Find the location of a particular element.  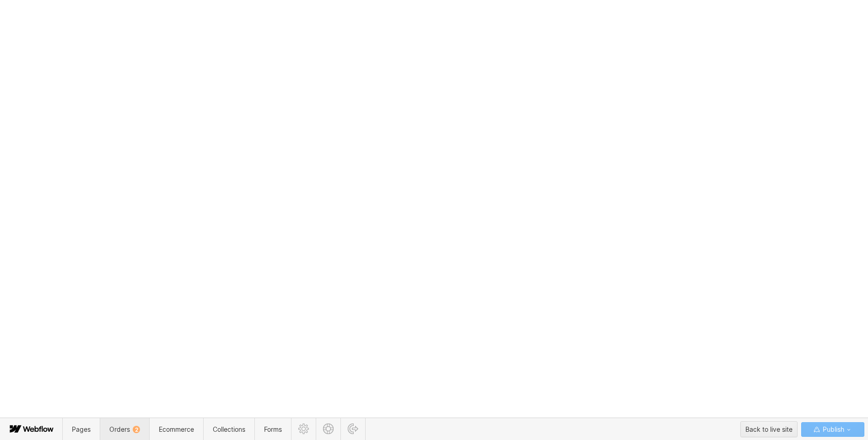

span: Forms is located at coordinates (273, 429).